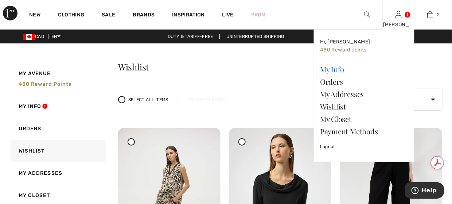  What do you see at coordinates (148, 100) in the screenshot?
I see `span: Select All Items` at bounding box center [148, 100].